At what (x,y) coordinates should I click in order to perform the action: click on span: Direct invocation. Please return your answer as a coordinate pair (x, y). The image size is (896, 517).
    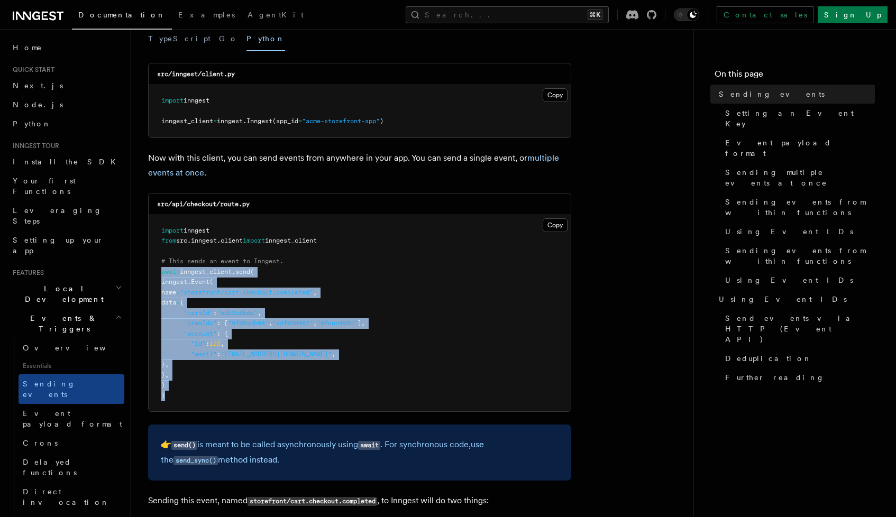
    Looking at the image, I should click on (66, 497).